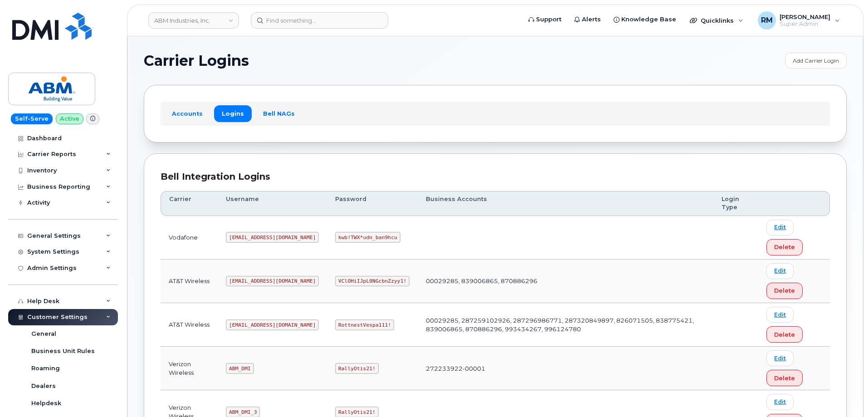 The height and width of the screenshot is (417, 868). Describe the element at coordinates (357, 368) in the screenshot. I see `code: RallyOtis21!` at that location.